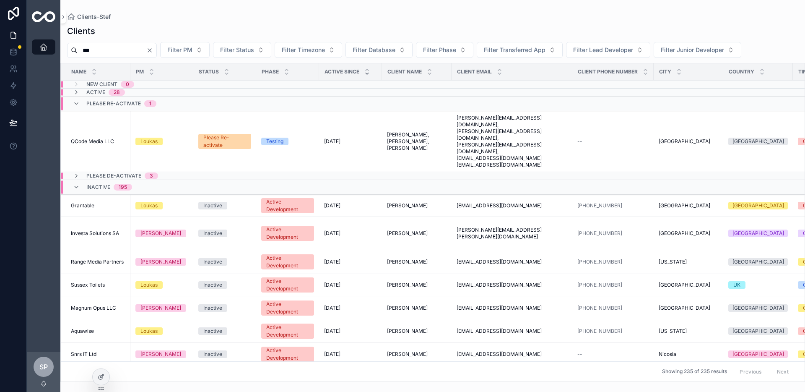 The width and height of the screenshot is (805, 392). Describe the element at coordinates (81, 31) in the screenshot. I see `h1: Clients` at that location.